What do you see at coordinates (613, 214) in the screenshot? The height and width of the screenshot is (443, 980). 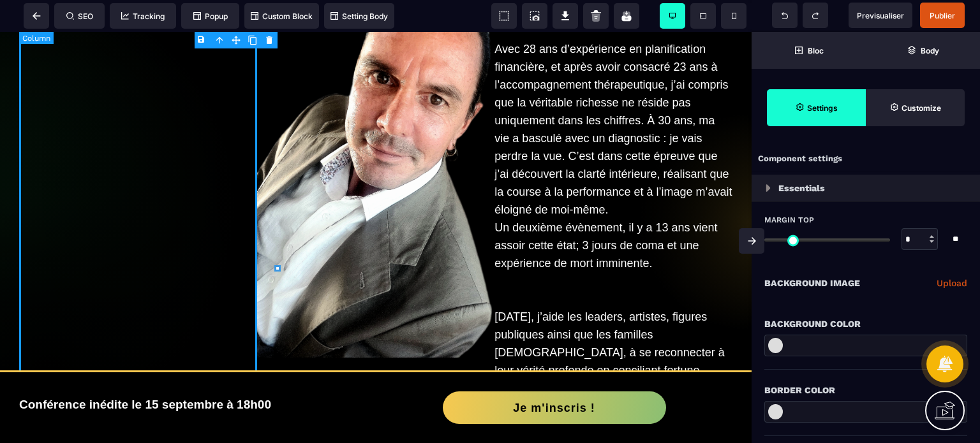 I see `div: Un deuxième évènement, il y a 13 ans vient assoir cette état; 3 jours de coma et une expérience d...` at bounding box center [613, 214].